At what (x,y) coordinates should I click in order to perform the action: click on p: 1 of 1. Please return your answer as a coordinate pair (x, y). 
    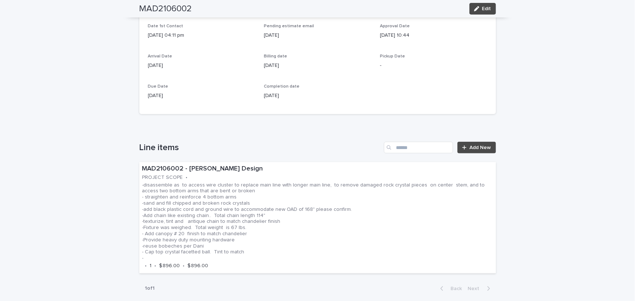
    Looking at the image, I should click on (150, 289).